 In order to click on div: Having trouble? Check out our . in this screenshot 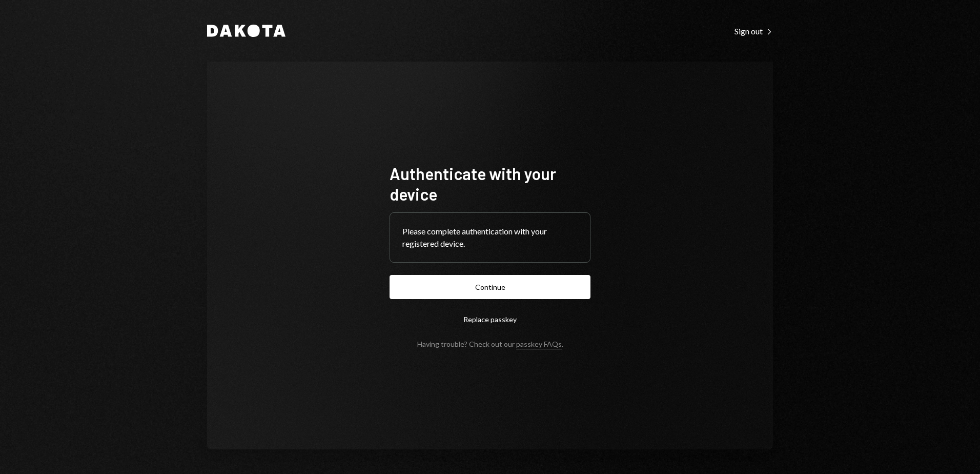, I will do `click(490, 344)`.